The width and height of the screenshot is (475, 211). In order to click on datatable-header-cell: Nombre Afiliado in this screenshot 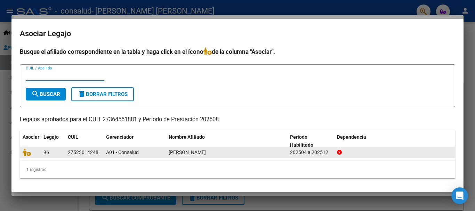, I will do `click(227, 141)`.